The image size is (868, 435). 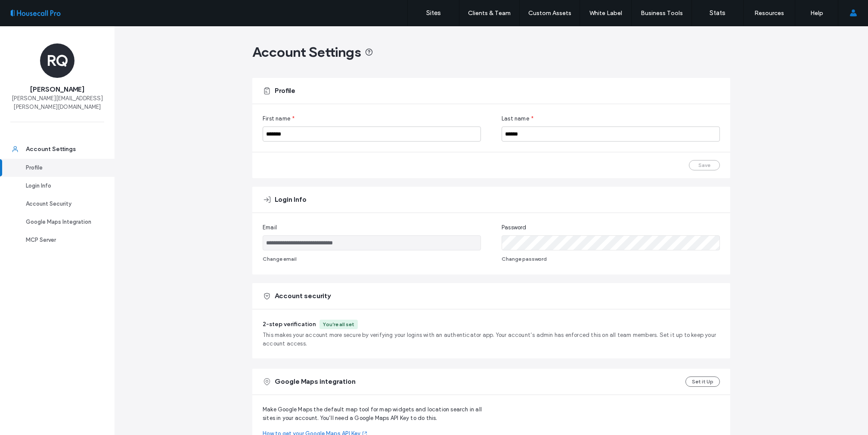 What do you see at coordinates (769, 13) in the screenshot?
I see `label: Resources` at bounding box center [769, 13].